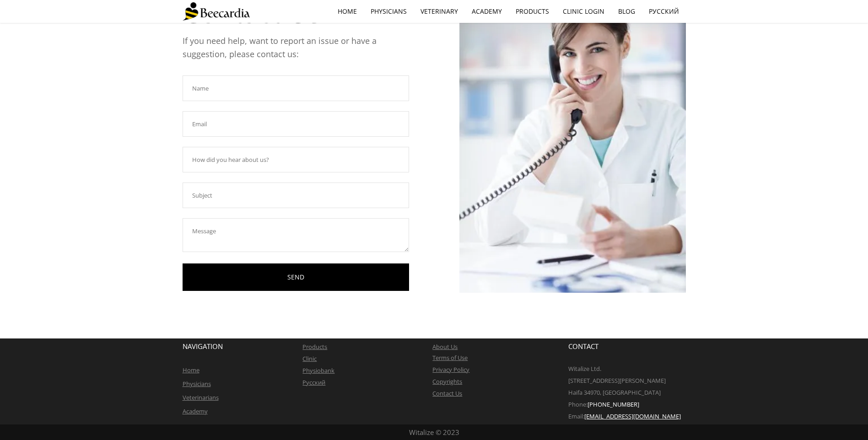  I want to click on a: Clinic, so click(309, 358).